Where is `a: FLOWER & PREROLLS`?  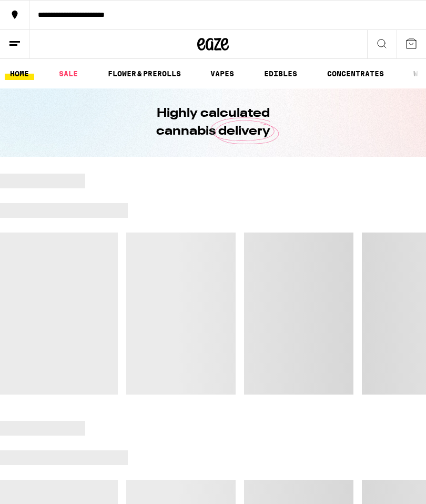 a: FLOWER & PREROLLS is located at coordinates (144, 73).